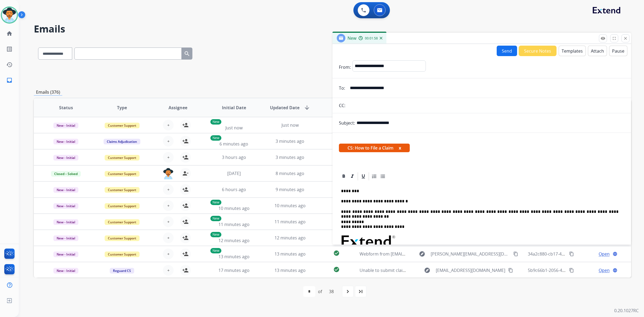 This screenshot has height=317, width=644. What do you see at coordinates (332, 29) in the screenshot?
I see `h2: Emails` at bounding box center [332, 29].